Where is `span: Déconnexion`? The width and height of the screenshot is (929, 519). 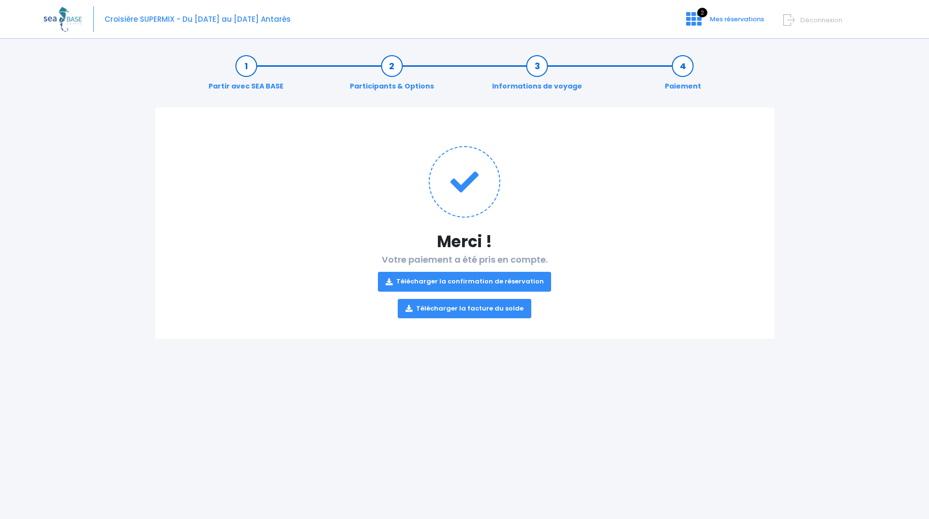
span: Déconnexion is located at coordinates (821, 20).